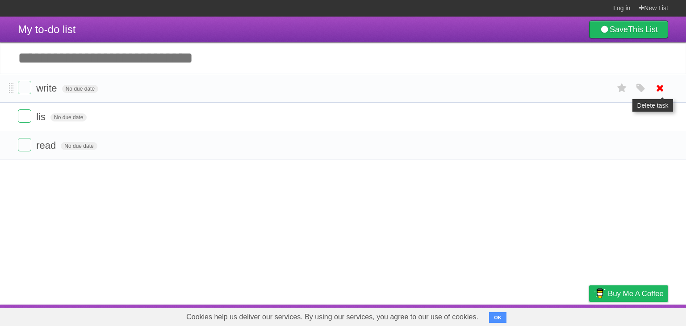 This screenshot has width=686, height=326. I want to click on label: Star task, so click(622, 88).